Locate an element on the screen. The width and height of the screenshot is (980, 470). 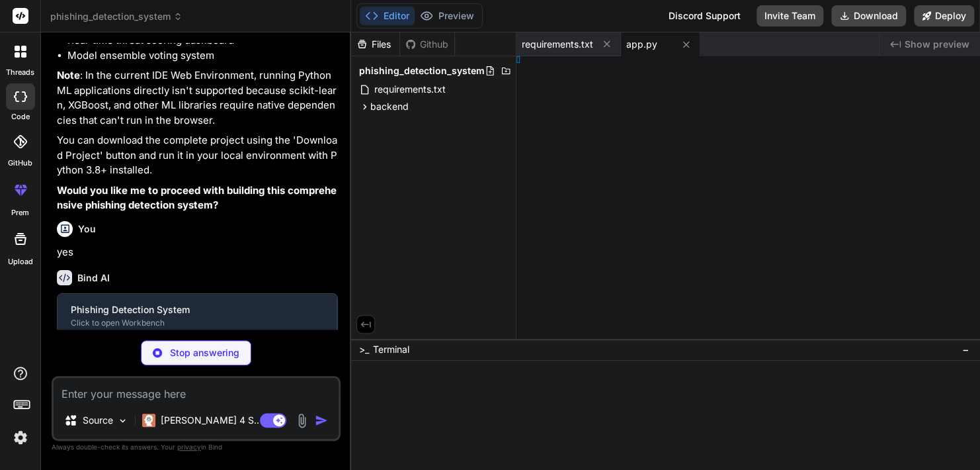
p: : In the current IDE Web Environment, running Python ML applications directly isn't supported bec... is located at coordinates (197, 98).